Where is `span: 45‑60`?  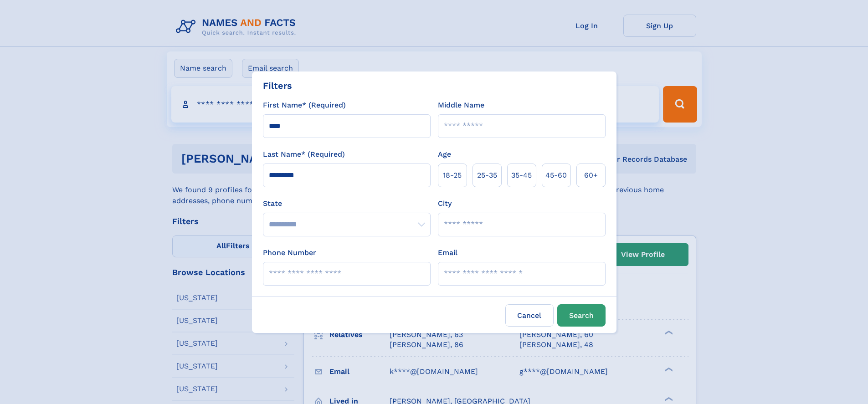 span: 45‑60 is located at coordinates (556, 175).